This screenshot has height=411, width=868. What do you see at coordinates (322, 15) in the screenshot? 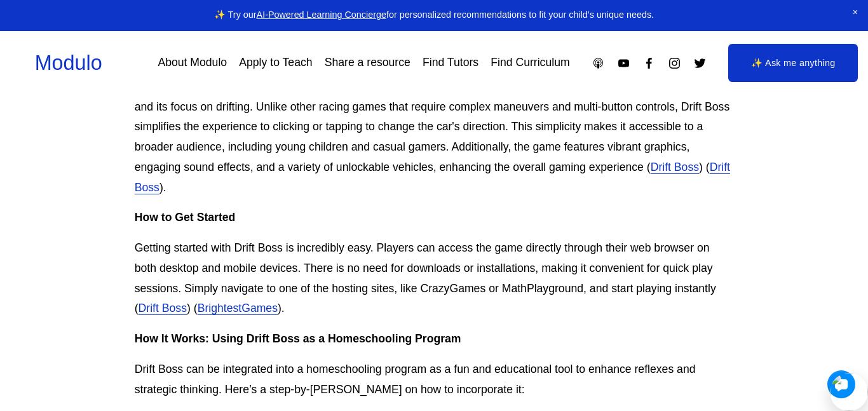
I see `a: AI-Powered Learning Concierge` at bounding box center [322, 15].